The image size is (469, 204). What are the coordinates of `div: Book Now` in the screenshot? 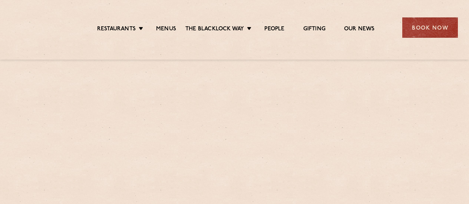 It's located at (430, 27).